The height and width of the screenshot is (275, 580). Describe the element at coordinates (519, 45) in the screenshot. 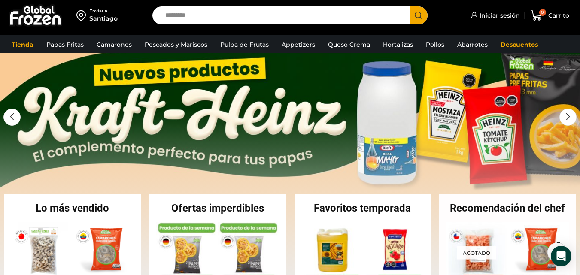

I see `a: Descuentos` at that location.